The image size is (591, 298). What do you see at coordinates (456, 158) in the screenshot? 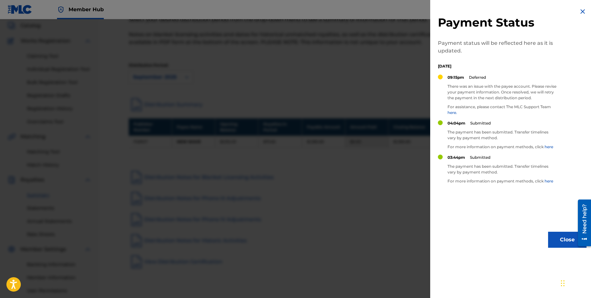
I see `p: 03:44pm` at bounding box center [456, 158].